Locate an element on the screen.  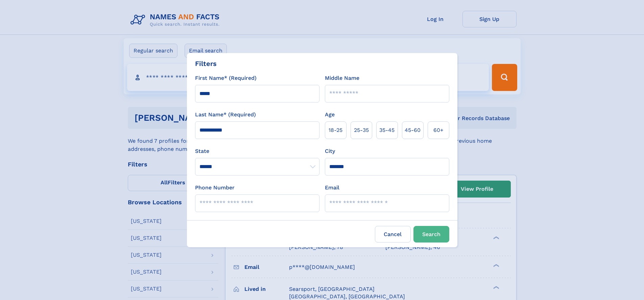
button: Search is located at coordinates (431, 234).